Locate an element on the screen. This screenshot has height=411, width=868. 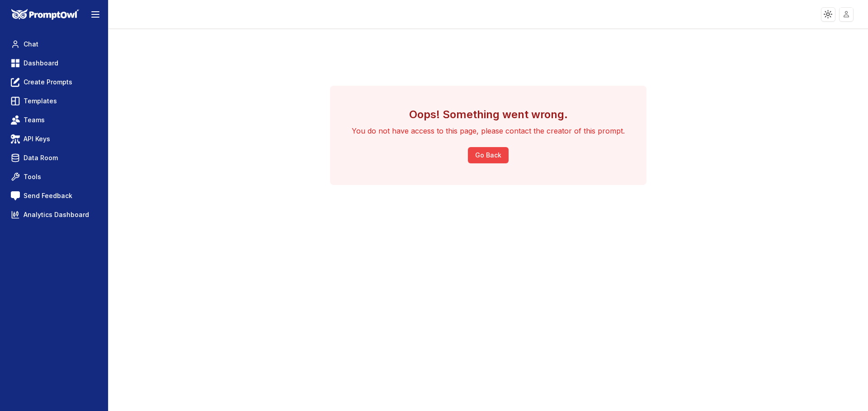
a: Tools is located at coordinates (54, 177).